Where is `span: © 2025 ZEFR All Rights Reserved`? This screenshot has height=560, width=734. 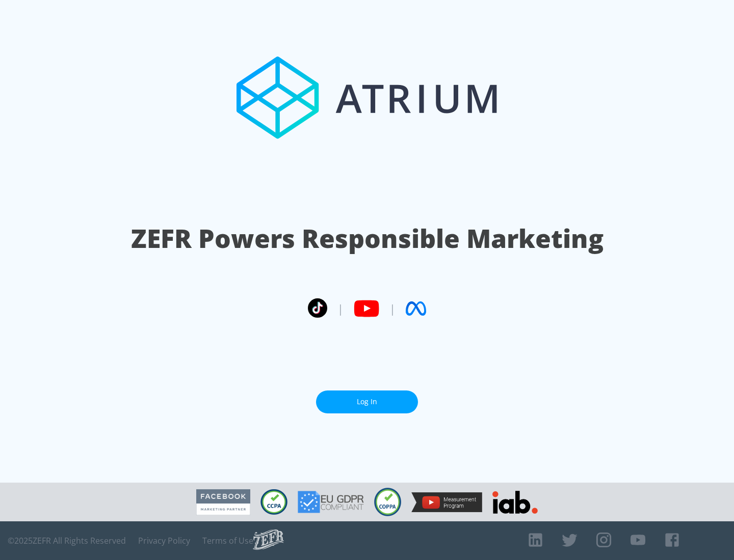 span: © 2025 ZEFR All Rights Reserved is located at coordinates (66, 541).